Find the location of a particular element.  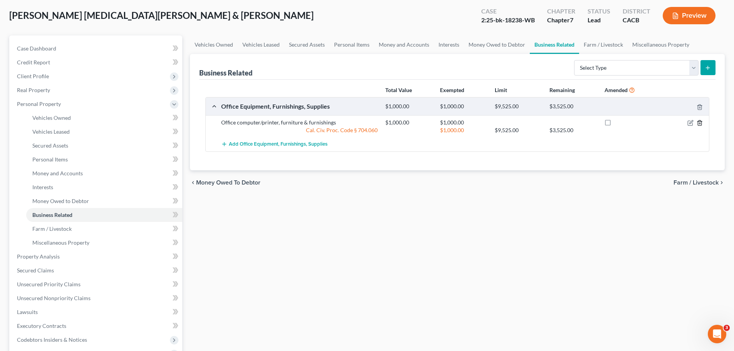

div: 2:25-bk-18238-WB is located at coordinates (508, 20).